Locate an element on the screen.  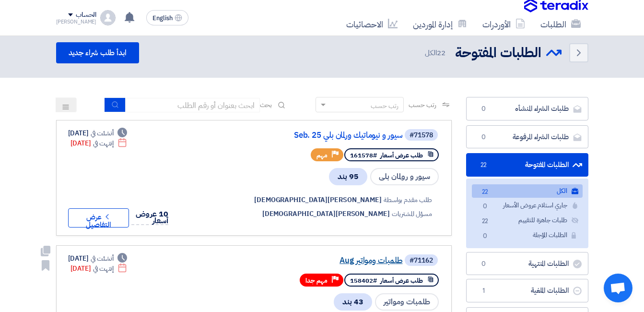
span: سيور و رولمان بلى is located at coordinates (404, 176).